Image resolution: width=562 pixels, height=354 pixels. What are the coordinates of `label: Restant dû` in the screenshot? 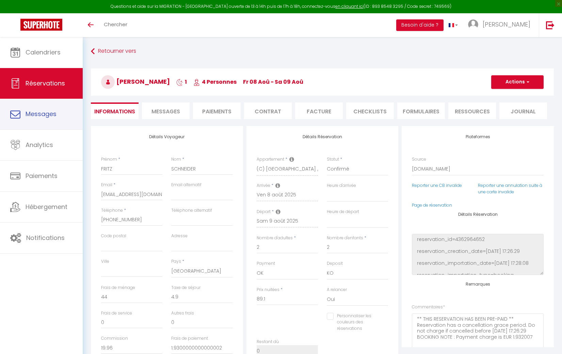 It's located at (268, 342).